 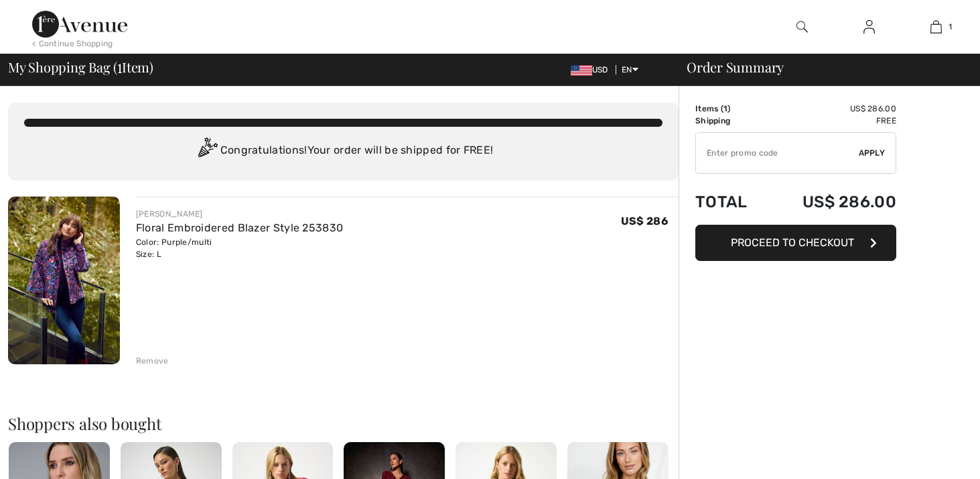 I want to click on td: Shipping, so click(x=731, y=121).